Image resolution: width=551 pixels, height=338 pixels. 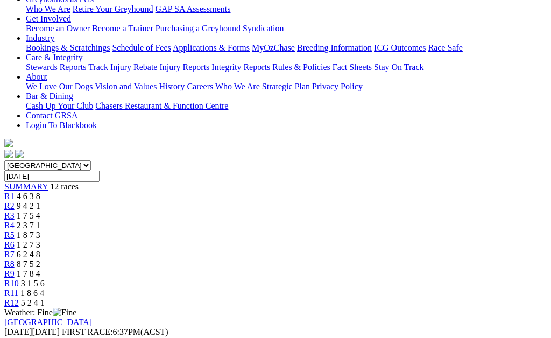 I want to click on span: R8, so click(x=9, y=264).